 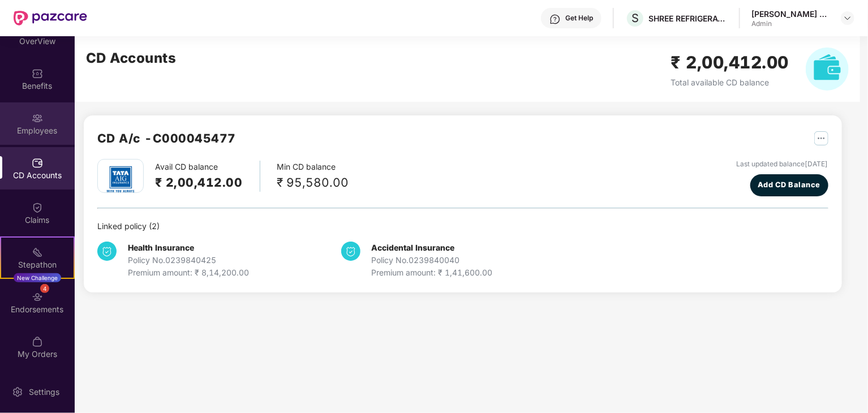 What do you see at coordinates (432, 272) in the screenshot?
I see `div: Premium amount: ₹ 1,41,600.00` at bounding box center [432, 272].